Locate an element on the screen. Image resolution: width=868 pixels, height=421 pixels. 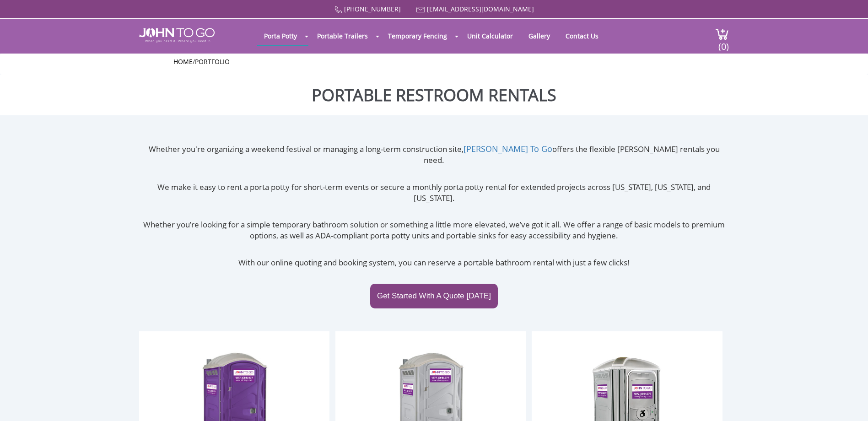
p: Whether you’re looking for a simple temporary bathroom solution or something a little more elevat... is located at coordinates (434, 230).